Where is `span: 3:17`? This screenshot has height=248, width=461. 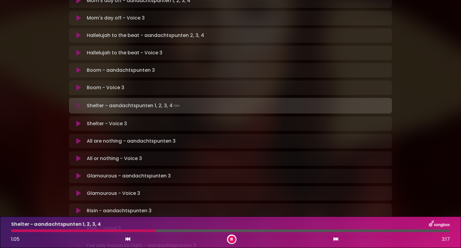
span: 3:17 is located at coordinates (446, 239).